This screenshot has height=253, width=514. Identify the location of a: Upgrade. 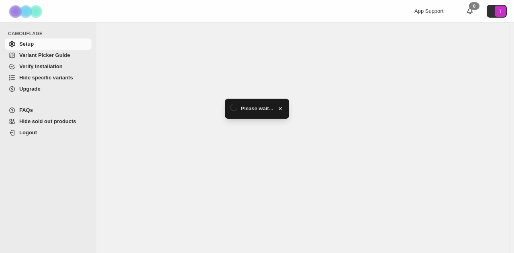
(48, 89).